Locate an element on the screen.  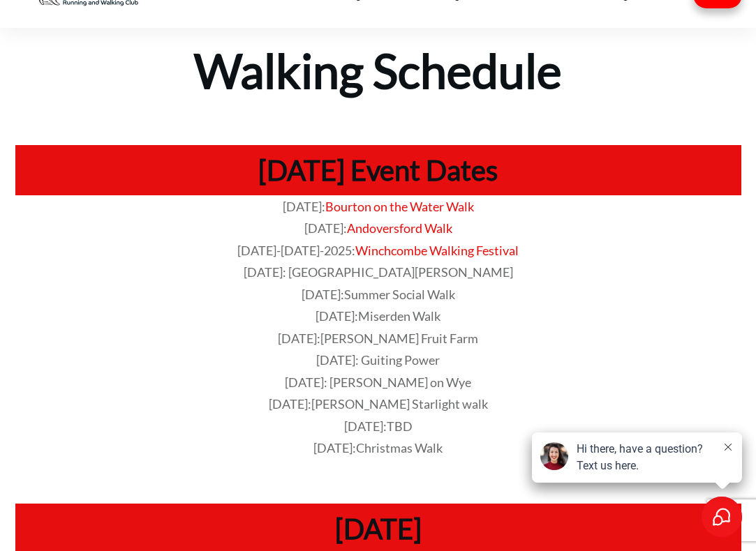
span: Winchcombe Walking Festival is located at coordinates (437, 250).